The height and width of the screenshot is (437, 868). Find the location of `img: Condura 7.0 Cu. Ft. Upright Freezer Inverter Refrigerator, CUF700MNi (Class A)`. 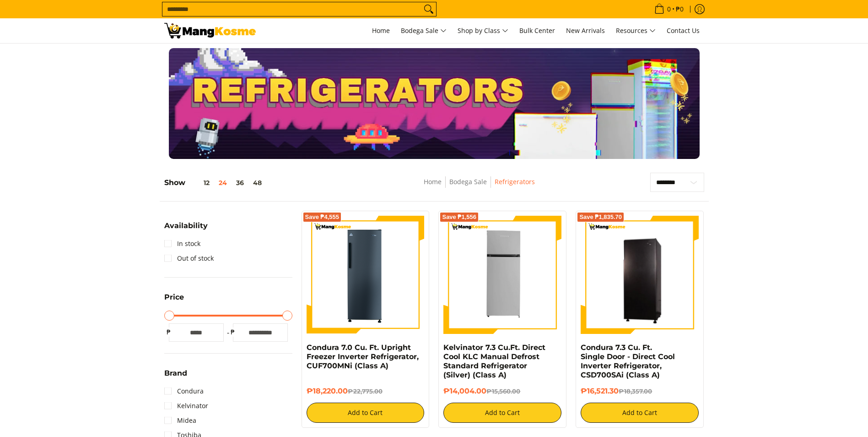

img: Condura 7.0 Cu. Ft. Upright Freezer Inverter Refrigerator, CUF700MNi (Class A) is located at coordinates (365, 275).